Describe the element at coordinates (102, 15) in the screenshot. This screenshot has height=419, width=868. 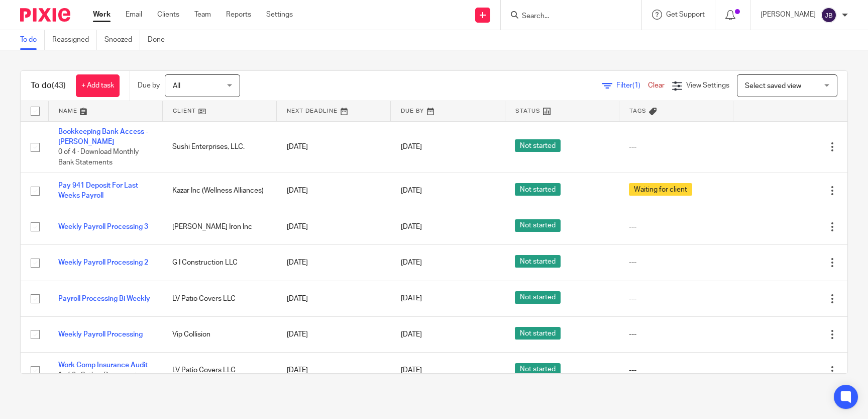
I see `a: Work` at that location.